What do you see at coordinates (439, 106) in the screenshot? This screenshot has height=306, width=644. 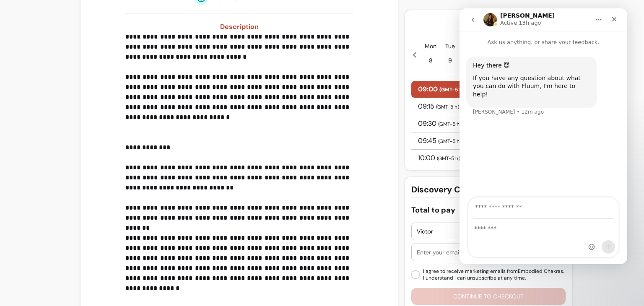 I see `p: 09:15` at bounding box center [439, 106].